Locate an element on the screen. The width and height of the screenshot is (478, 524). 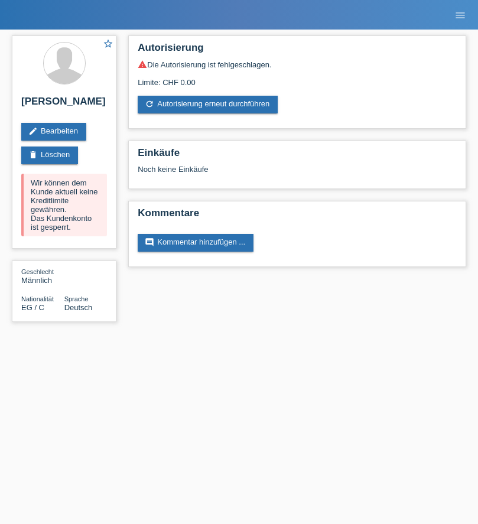
i: comment is located at coordinates (149, 242).